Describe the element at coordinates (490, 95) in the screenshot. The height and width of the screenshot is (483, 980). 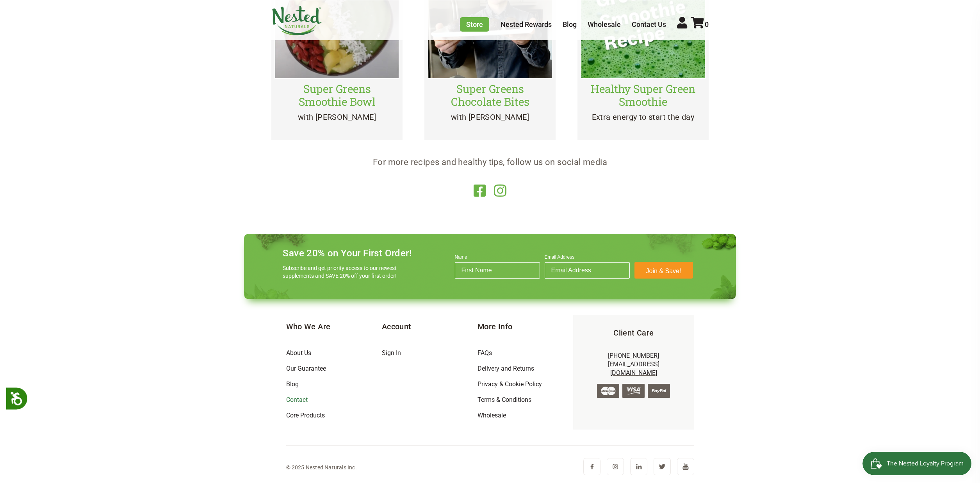
I see `h4: Super Greens Chocolate Bites` at that location.